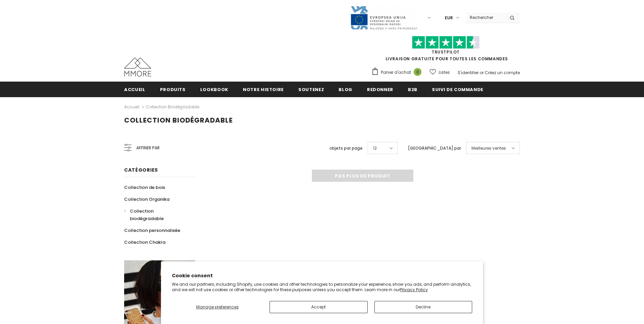  Describe the element at coordinates (423, 307) in the screenshot. I see `button: Decline` at that location.